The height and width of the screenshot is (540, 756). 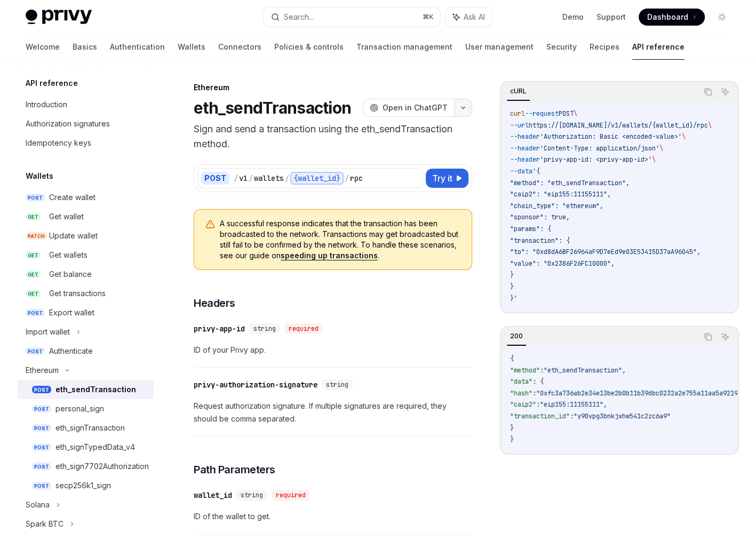 What do you see at coordinates (40, 176) in the screenshot?
I see `h5: Wallets` at bounding box center [40, 176].